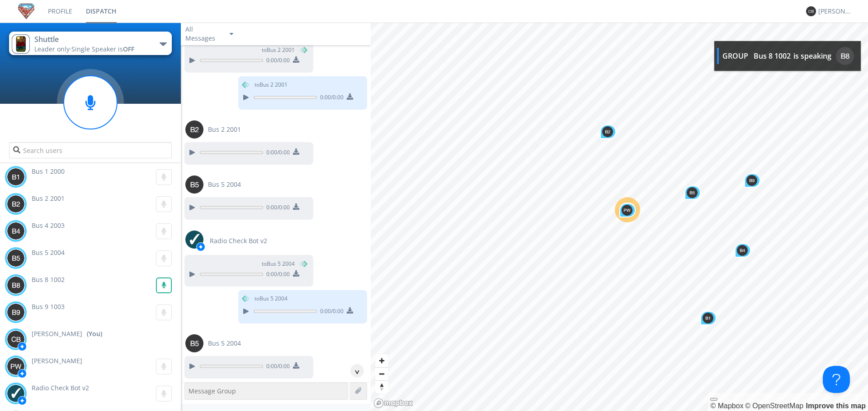 The image size is (868, 411). Describe the element at coordinates (381, 374) in the screenshot. I see `span: Zoom out` at that location.